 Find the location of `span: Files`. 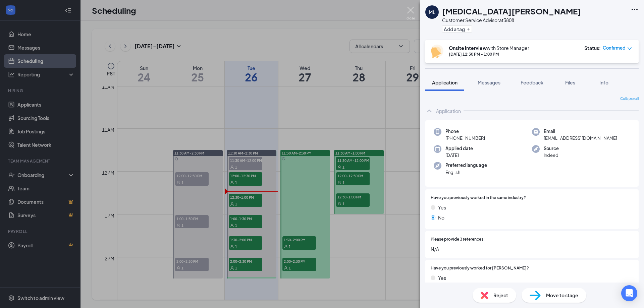

span: Files is located at coordinates (570, 82).